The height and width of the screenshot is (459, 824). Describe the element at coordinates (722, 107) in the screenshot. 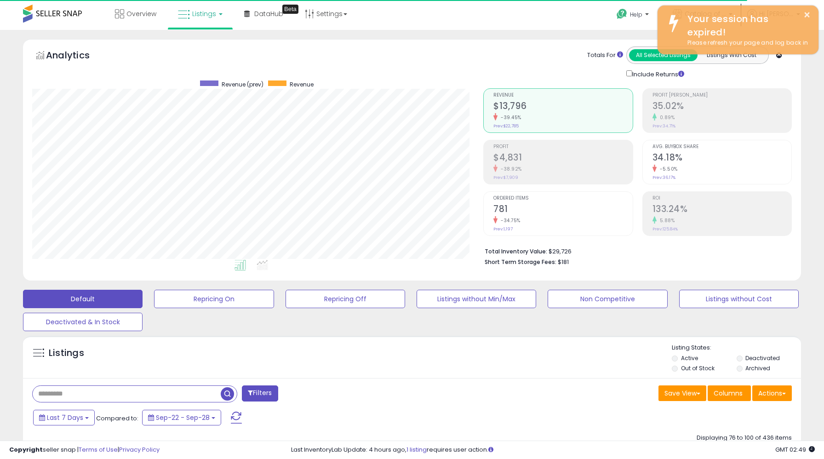

I see `h2: 35.02%` at that location.